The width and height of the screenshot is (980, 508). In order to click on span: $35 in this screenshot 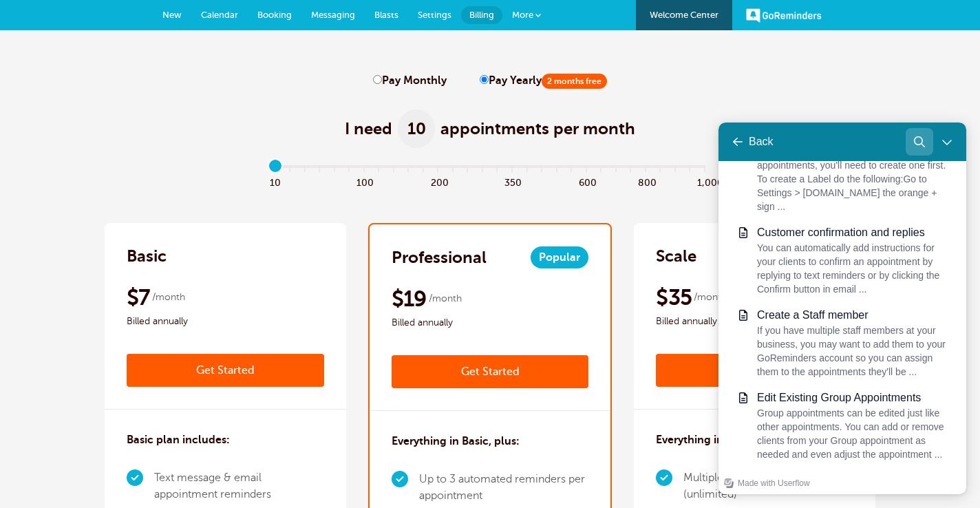, I will do `click(674, 297)`.